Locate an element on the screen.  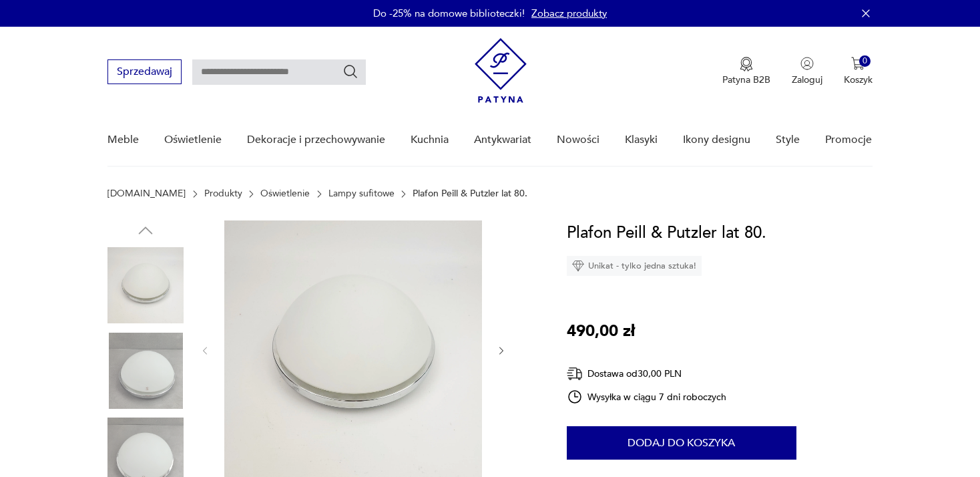
p: Patyna B2B is located at coordinates (746, 80).